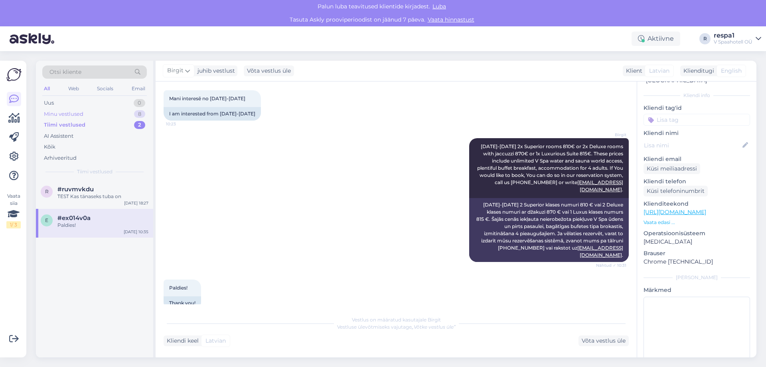  What do you see at coordinates (396, 319) in the screenshot?
I see `span: Vestlus on määratud kasutajale Birgit` at bounding box center [396, 319].